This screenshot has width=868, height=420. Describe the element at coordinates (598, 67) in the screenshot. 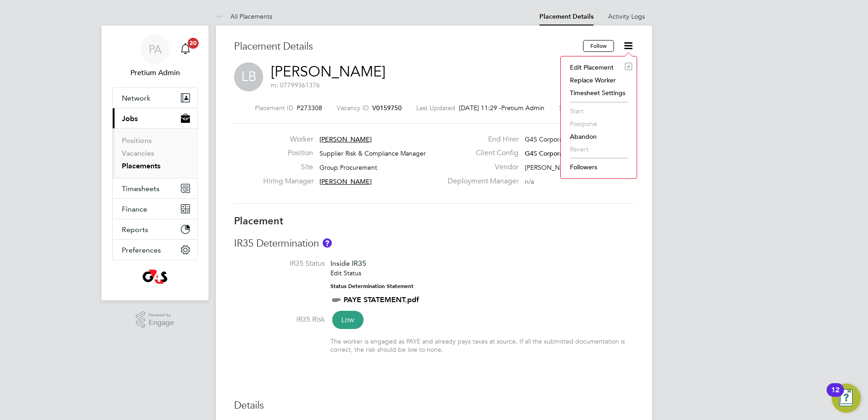

I see `li: Edit Placement` at that location.